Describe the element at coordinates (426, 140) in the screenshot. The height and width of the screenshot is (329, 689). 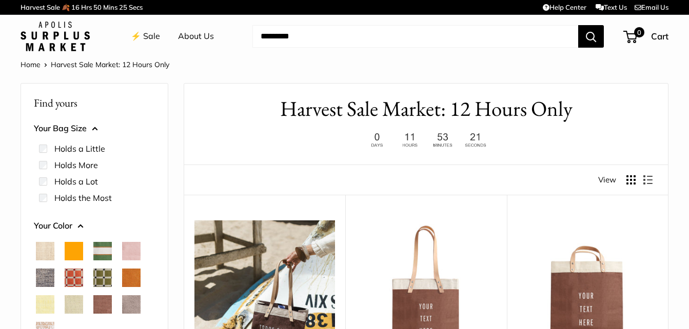
I see `img: 12 hours only. Ends at 8pm` at that location.